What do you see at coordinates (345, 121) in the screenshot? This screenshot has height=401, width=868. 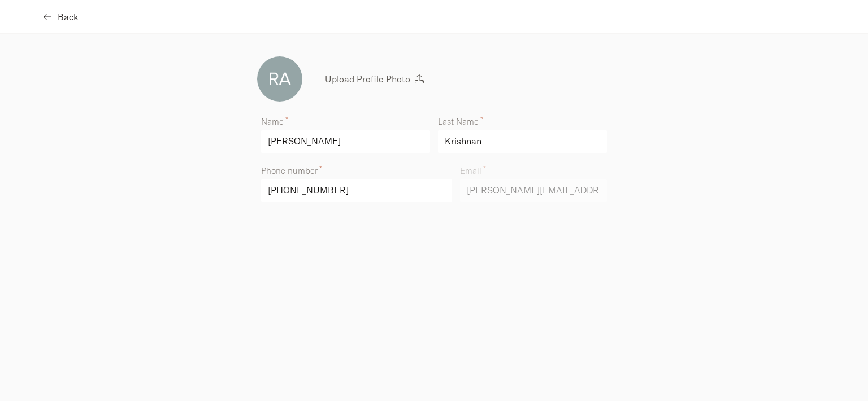 I see `label: Name` at bounding box center [345, 121].